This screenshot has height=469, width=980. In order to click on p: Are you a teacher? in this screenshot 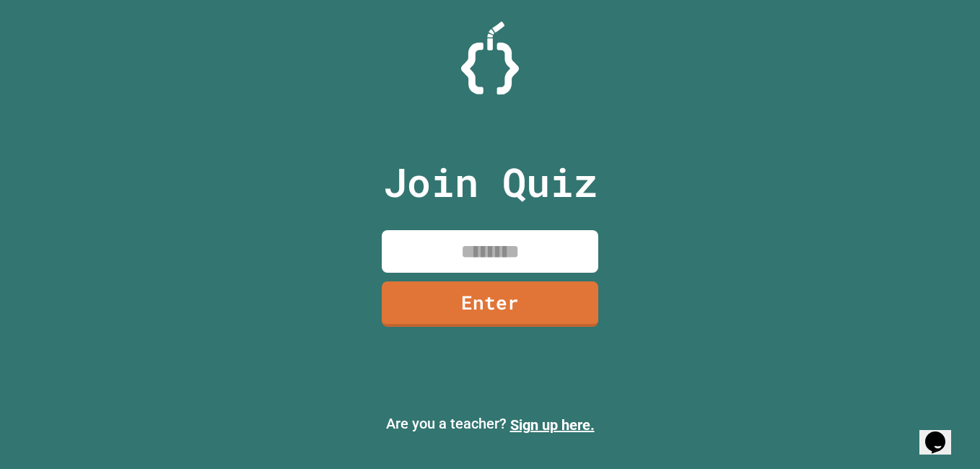, I will do `click(490, 424)`.